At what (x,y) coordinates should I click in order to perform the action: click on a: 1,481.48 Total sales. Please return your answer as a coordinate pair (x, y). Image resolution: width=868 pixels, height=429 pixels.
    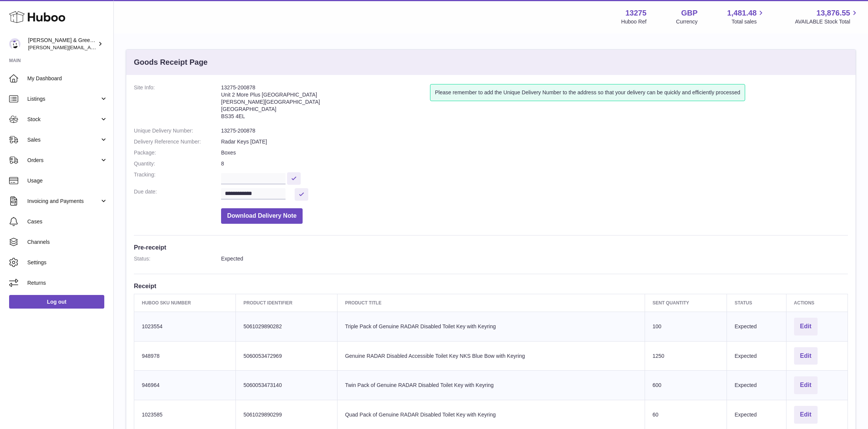
    Looking at the image, I should click on (746, 17).